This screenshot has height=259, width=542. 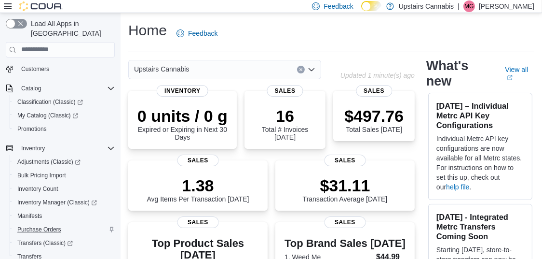 What do you see at coordinates (301, 69) in the screenshot?
I see `button: Clear input` at bounding box center [301, 69].